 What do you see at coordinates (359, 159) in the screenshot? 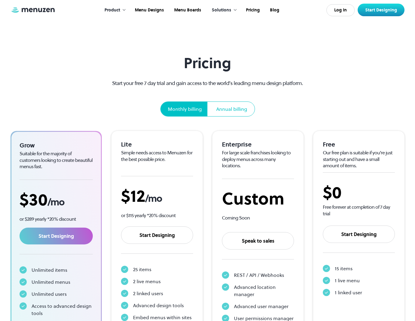
I see `div: Our free plan is suitable if you’re just starting out and have a small amount of items.` at bounding box center [359, 159].